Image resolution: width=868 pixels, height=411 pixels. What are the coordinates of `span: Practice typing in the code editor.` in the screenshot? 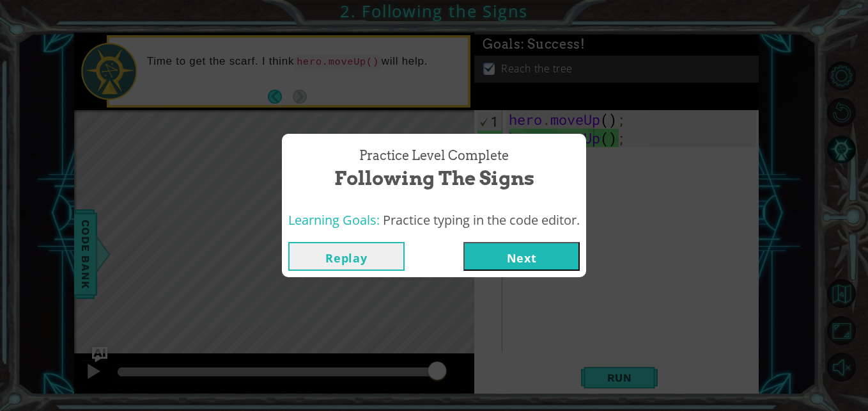 It's located at (482, 220).